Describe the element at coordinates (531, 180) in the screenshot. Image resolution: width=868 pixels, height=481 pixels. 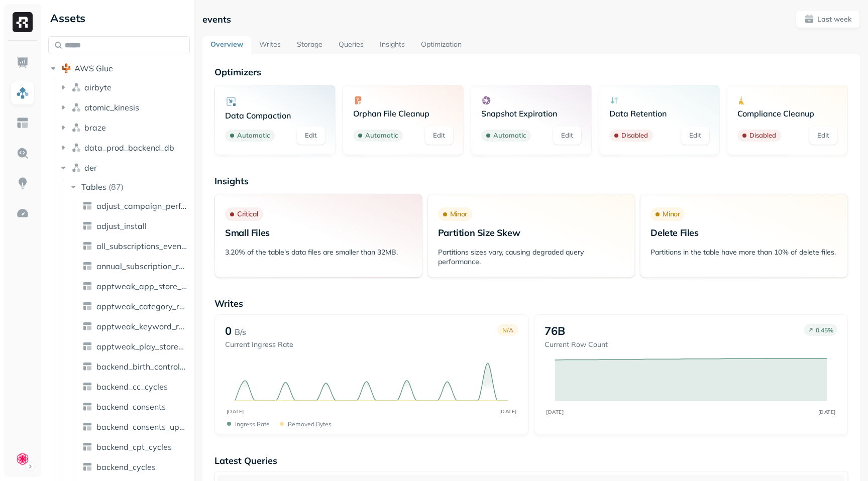
I see `p: Insights` at that location.